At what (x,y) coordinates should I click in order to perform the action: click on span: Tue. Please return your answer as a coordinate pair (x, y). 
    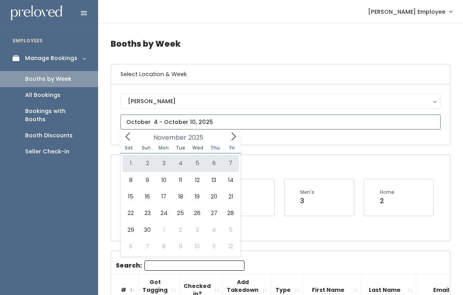
    Looking at the image, I should click on (180, 148).